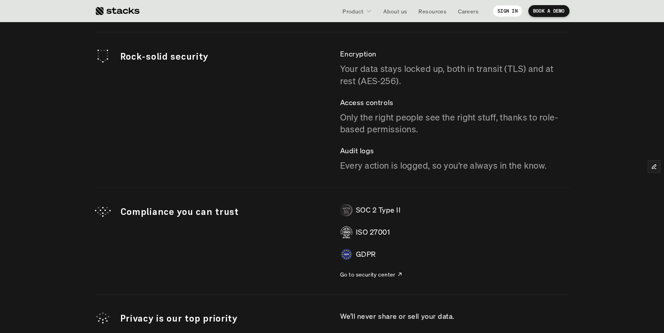 Image resolution: width=664 pixels, height=333 pixels. What do you see at coordinates (373, 232) in the screenshot?
I see `p: ISO 27001` at bounding box center [373, 232].